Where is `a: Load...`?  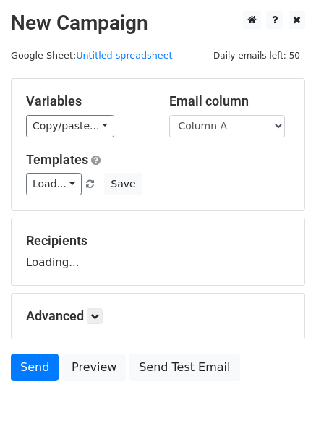 a: Load... is located at coordinates (54, 184).